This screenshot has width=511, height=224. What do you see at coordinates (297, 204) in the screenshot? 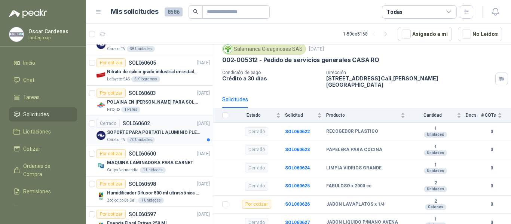
I see `a: SOL060626` at bounding box center [297, 204].